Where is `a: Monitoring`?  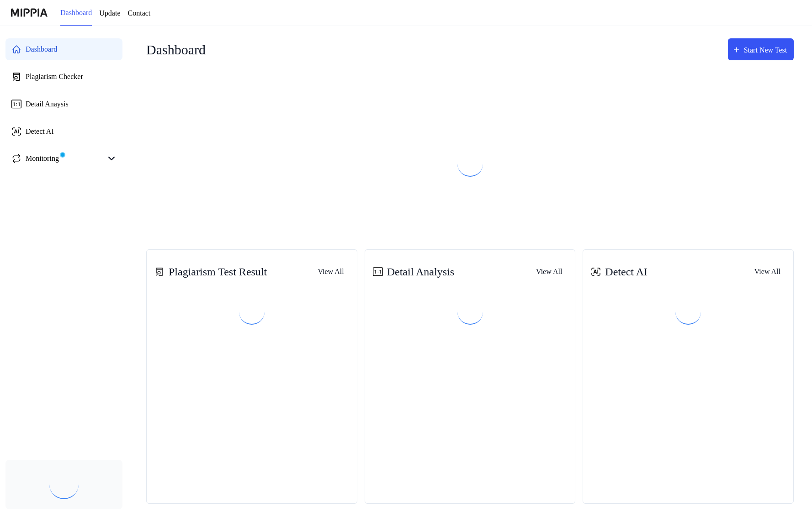
a: Monitoring is located at coordinates (57, 159).